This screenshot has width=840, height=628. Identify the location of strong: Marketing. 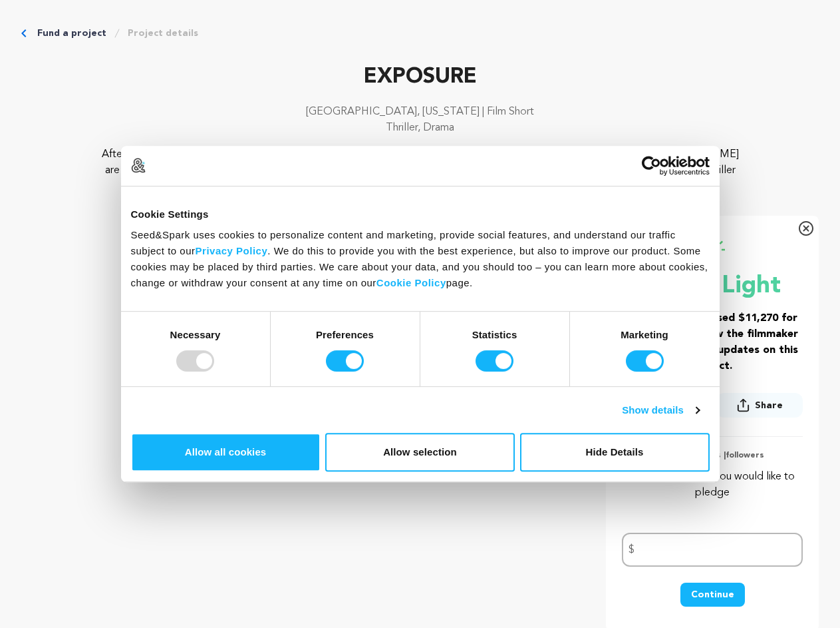
(645, 334).